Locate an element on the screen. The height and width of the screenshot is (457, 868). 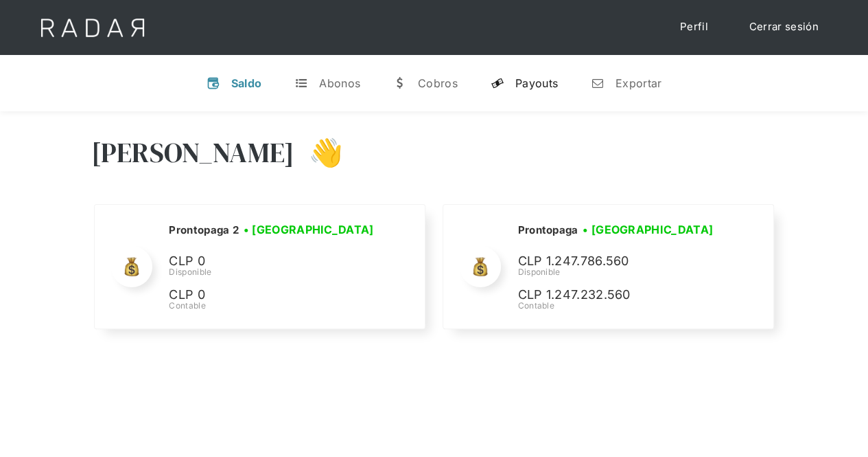
p: CLP 1.247.232.560 is located at coordinates (620, 295).